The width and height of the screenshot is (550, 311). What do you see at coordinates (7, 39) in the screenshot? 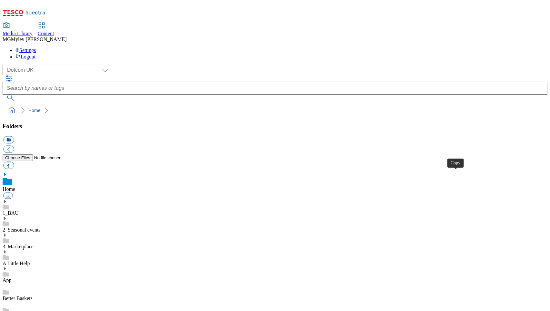
I see `span: MG` at bounding box center [7, 39].